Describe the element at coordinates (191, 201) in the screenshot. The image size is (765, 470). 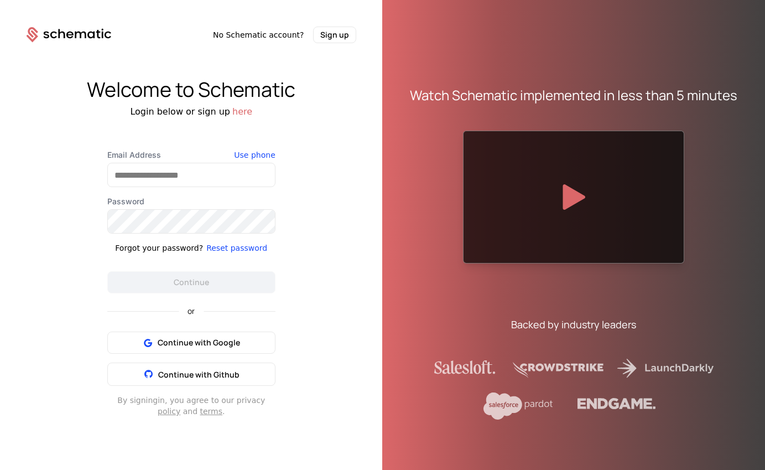
I see `label: Password` at that location.